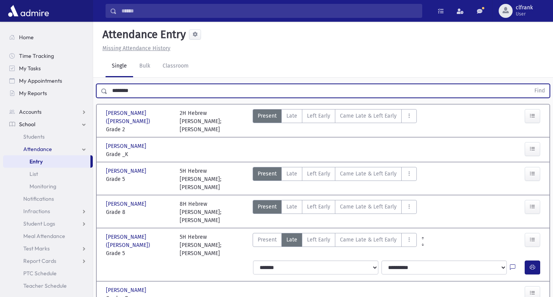 The image size is (553, 297). I want to click on a: Attendance, so click(48, 149).